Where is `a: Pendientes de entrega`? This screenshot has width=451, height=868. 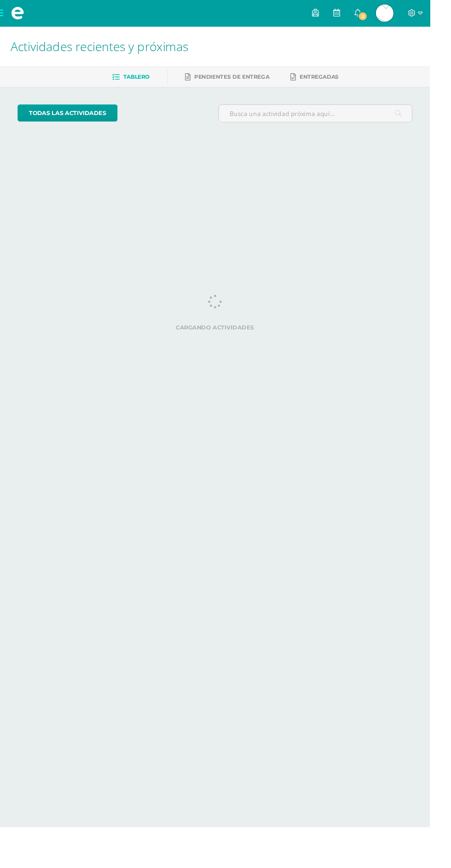 a: Pendientes de entrega is located at coordinates (239, 81).